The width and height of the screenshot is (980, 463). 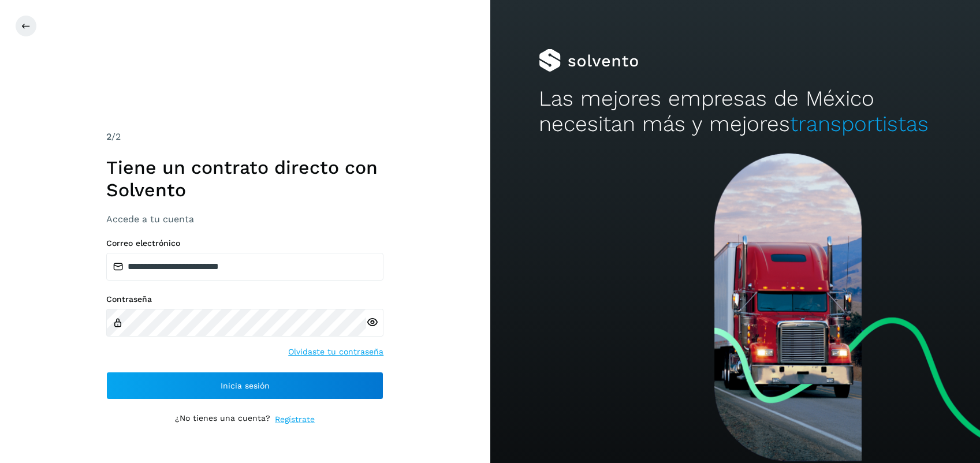 I want to click on p: ¿No tienes una cuenta?, so click(x=222, y=419).